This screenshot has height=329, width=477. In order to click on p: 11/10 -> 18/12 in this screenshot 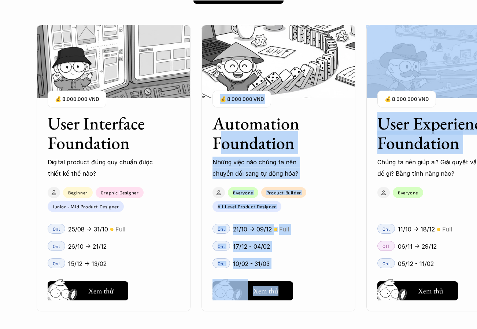, I will do `click(416, 229)`.